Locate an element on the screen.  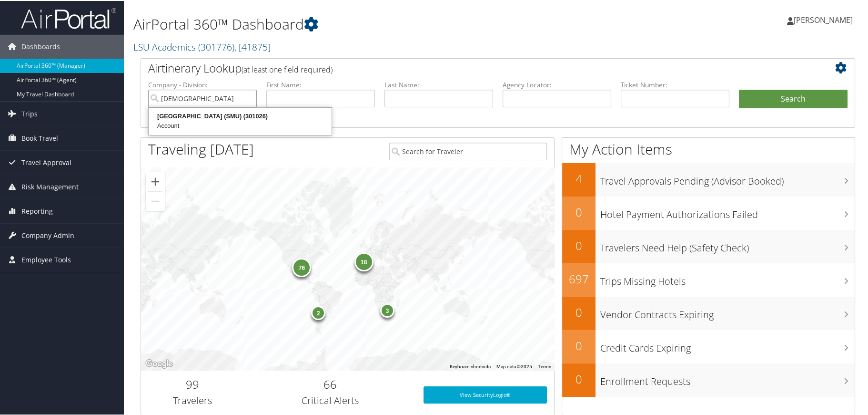
a: View SecurityLogic® is located at coordinates (485, 394).